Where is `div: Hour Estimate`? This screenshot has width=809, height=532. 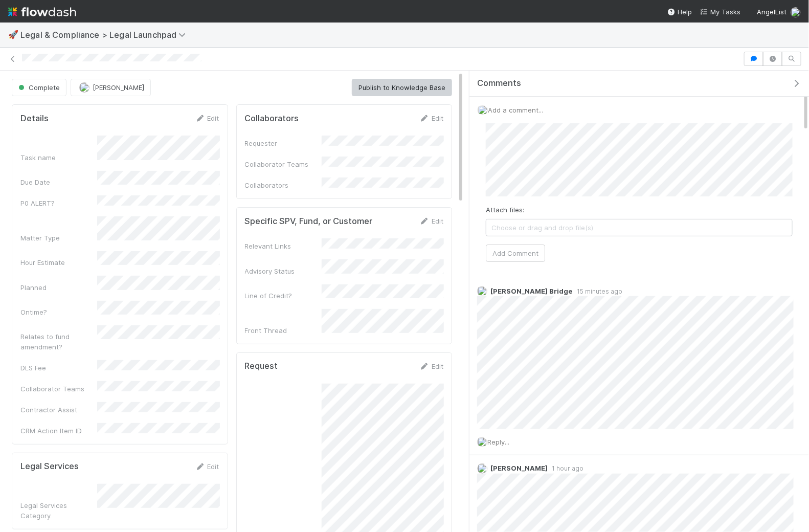 div: Hour Estimate is located at coordinates (59, 262).